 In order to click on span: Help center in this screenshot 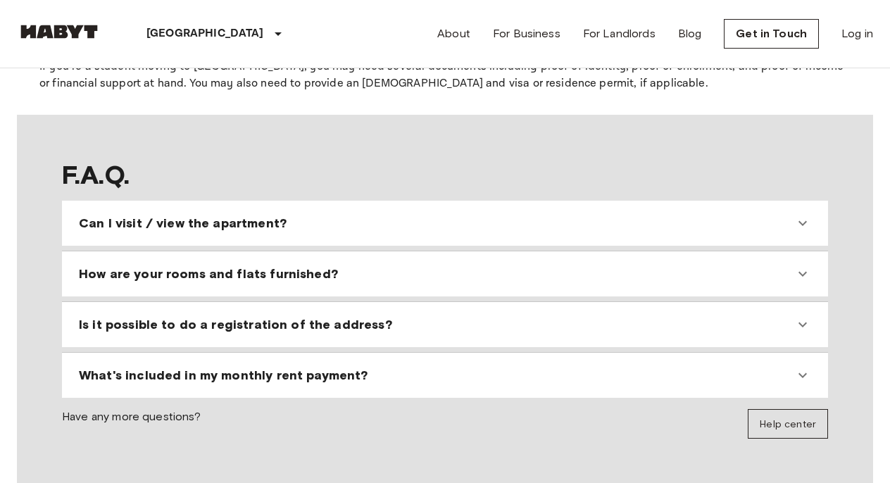, I will do `click(788, 424)`.